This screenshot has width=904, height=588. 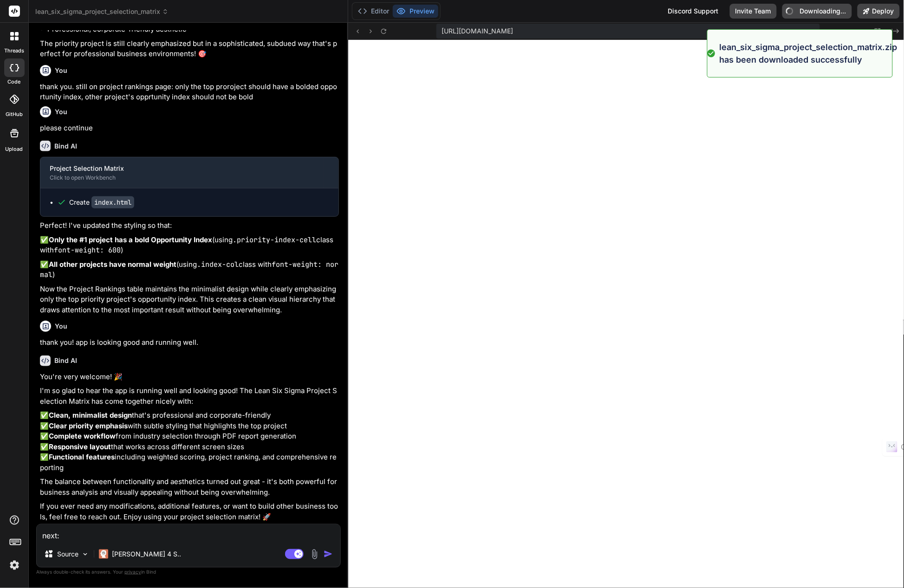 What do you see at coordinates (712, 53) in the screenshot?
I see `img: alert` at bounding box center [712, 53].